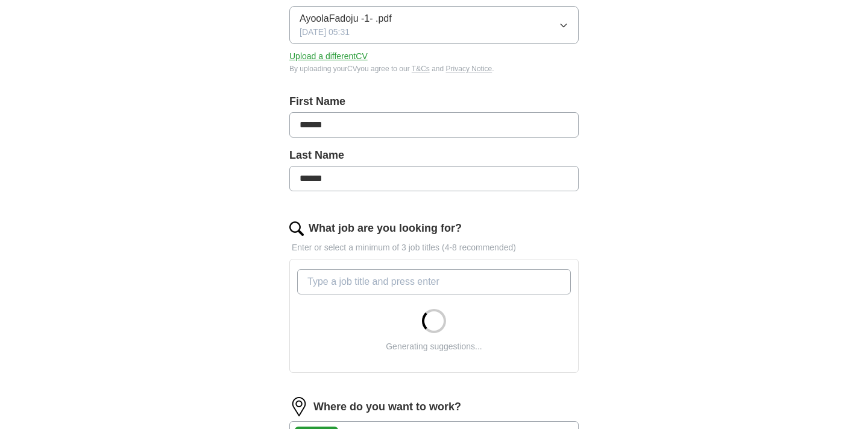  Describe the element at coordinates (299, 407) in the screenshot. I see `img: location.png` at that location.